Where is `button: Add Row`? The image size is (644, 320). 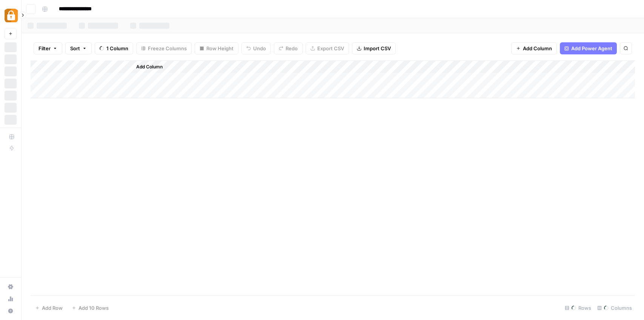
button: Add Row is located at coordinates (49, 308).